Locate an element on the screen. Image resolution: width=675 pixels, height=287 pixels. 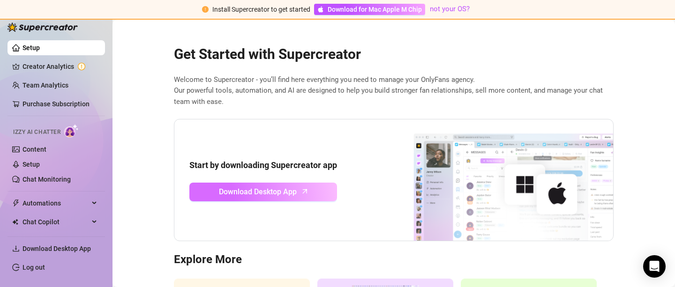
span: Download for Mac Apple M Chip is located at coordinates (374, 9).